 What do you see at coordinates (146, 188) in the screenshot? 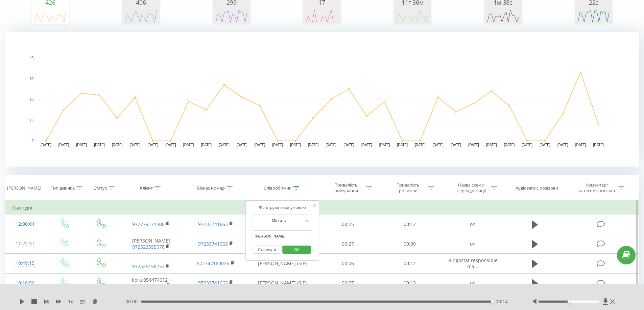
I see `div: Клієнт` at bounding box center [146, 188].